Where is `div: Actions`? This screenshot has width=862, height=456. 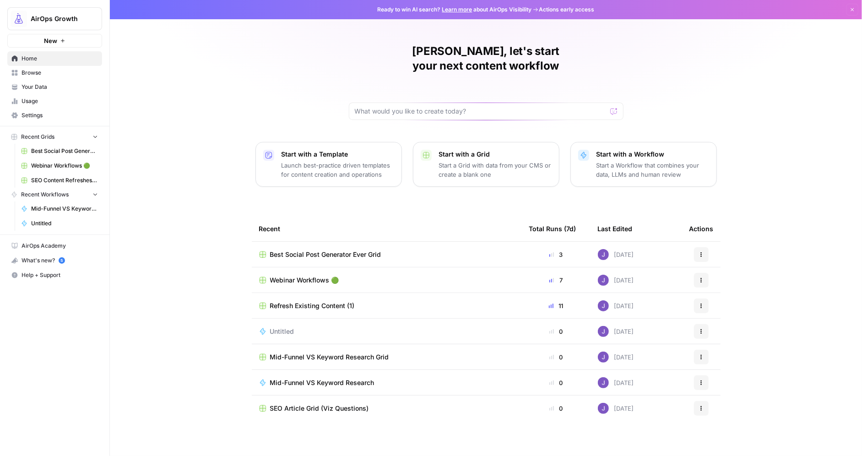
div: Actions is located at coordinates (702, 229).